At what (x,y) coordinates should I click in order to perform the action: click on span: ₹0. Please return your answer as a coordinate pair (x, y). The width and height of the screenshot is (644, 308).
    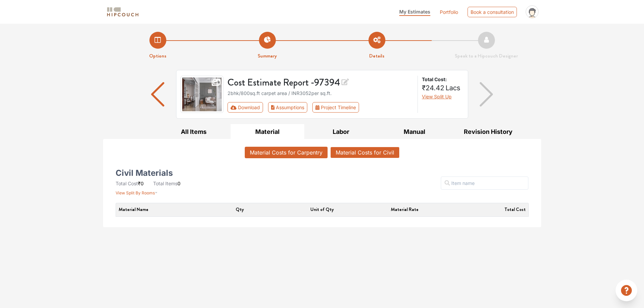
    Looking at the image, I should click on (141, 183).